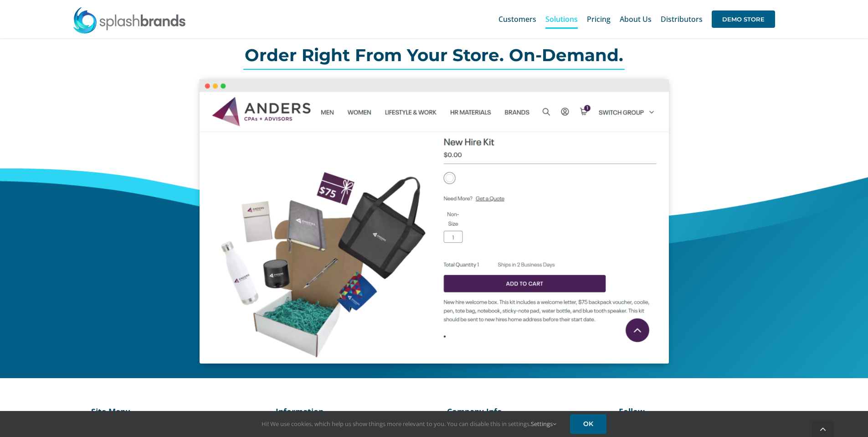 This screenshot has width=868, height=437. Describe the element at coordinates (682, 19) in the screenshot. I see `a: Distributors` at that location.